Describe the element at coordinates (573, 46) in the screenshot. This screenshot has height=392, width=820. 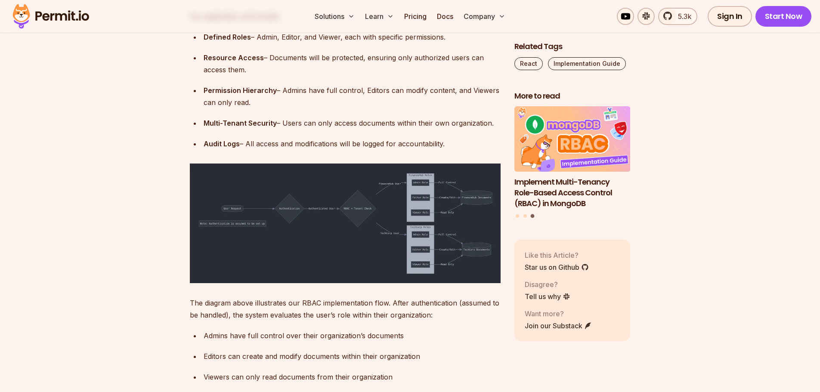
I see `h2: Related Tags` at that location.